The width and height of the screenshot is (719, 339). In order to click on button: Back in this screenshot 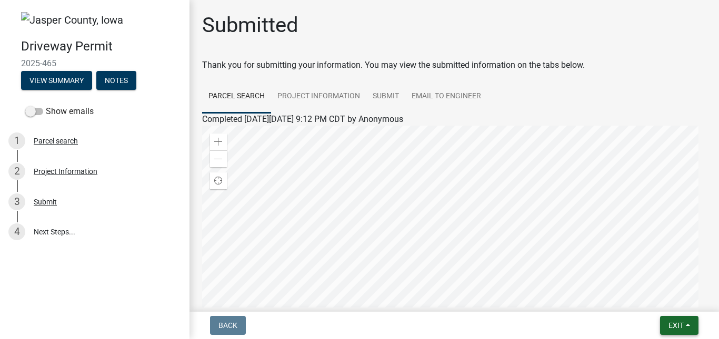, I will do `click(228, 326)`.